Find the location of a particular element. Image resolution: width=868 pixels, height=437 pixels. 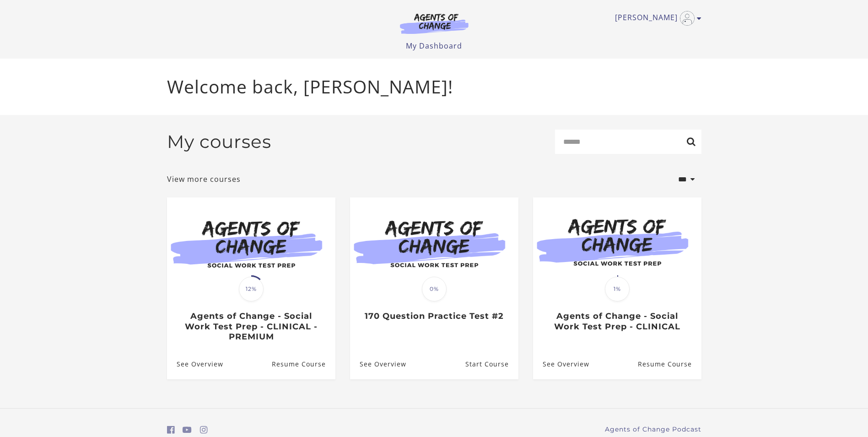

a: View more courses is located at coordinates (203, 179).